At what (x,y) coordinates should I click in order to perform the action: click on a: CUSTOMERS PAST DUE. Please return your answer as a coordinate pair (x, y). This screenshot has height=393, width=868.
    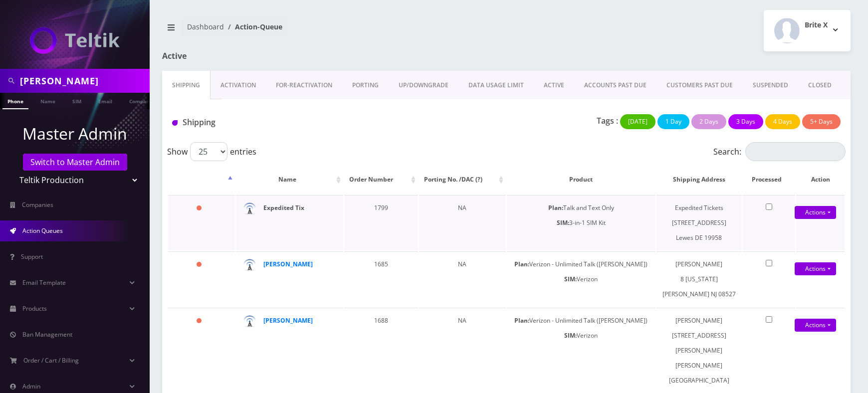
    Looking at the image, I should click on (699, 85).